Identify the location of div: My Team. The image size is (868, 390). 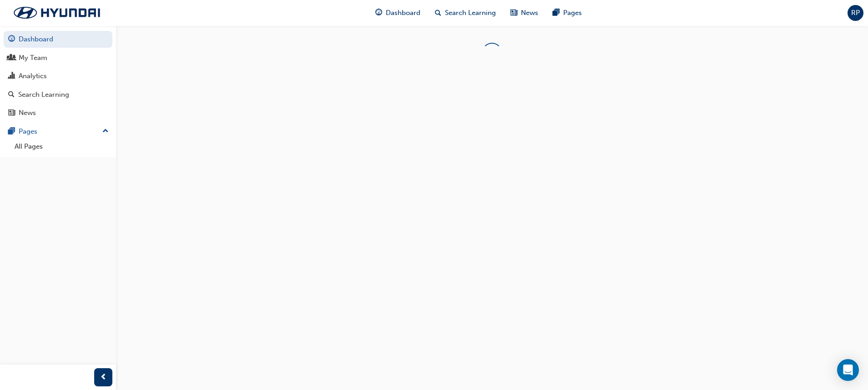
(32, 58).